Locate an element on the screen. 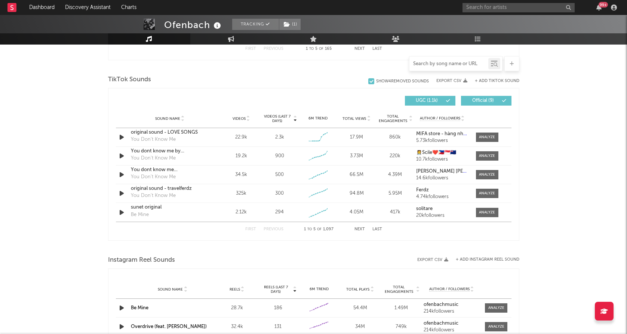 This screenshot has height=334, width=627. input: Search by song name or URL is located at coordinates (449, 64).